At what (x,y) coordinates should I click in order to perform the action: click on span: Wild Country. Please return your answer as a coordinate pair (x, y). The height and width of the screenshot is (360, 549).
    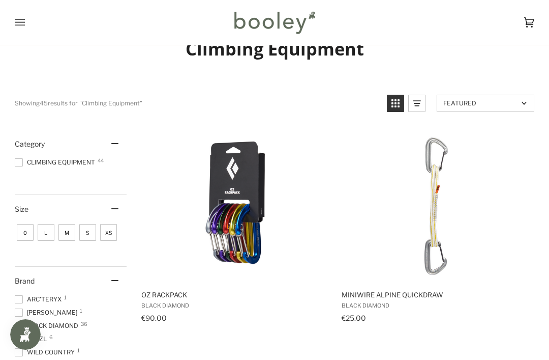
    Looking at the image, I should click on (46, 352).